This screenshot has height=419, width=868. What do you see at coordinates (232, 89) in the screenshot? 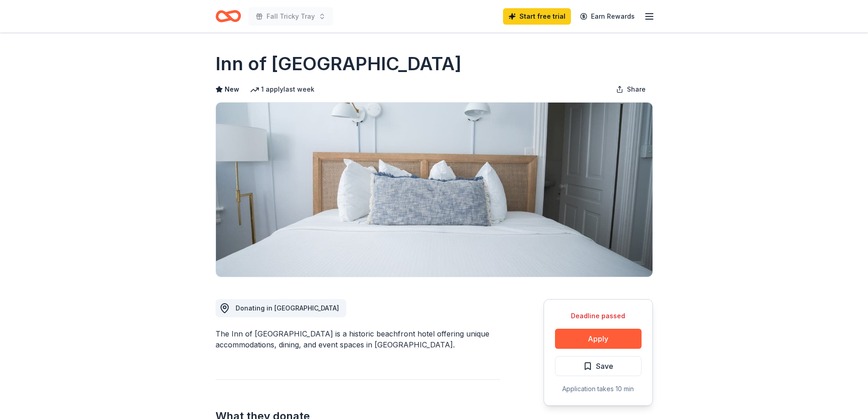
I see `span: New` at bounding box center [232, 89].